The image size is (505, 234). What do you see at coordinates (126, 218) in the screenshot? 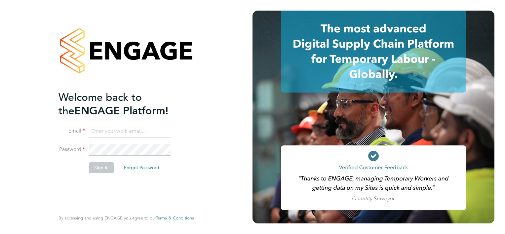
I see `span: By accessing and using ENGAGE you agree to our` at bounding box center [126, 218].